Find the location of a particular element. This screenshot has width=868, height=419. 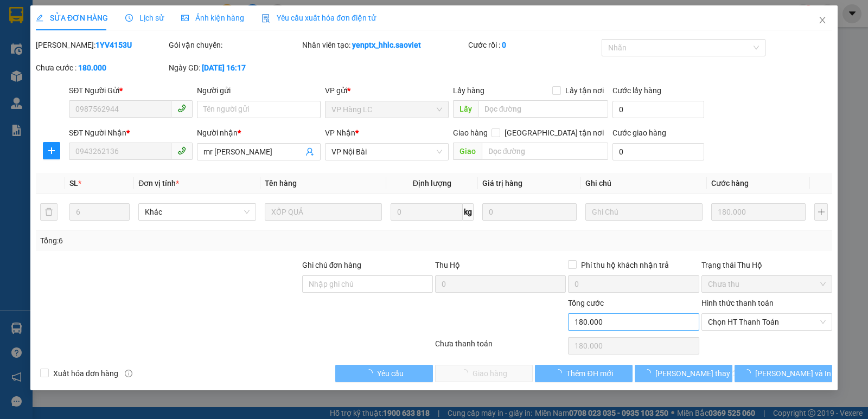

div: Chưa thanh toán is located at coordinates (500, 347).